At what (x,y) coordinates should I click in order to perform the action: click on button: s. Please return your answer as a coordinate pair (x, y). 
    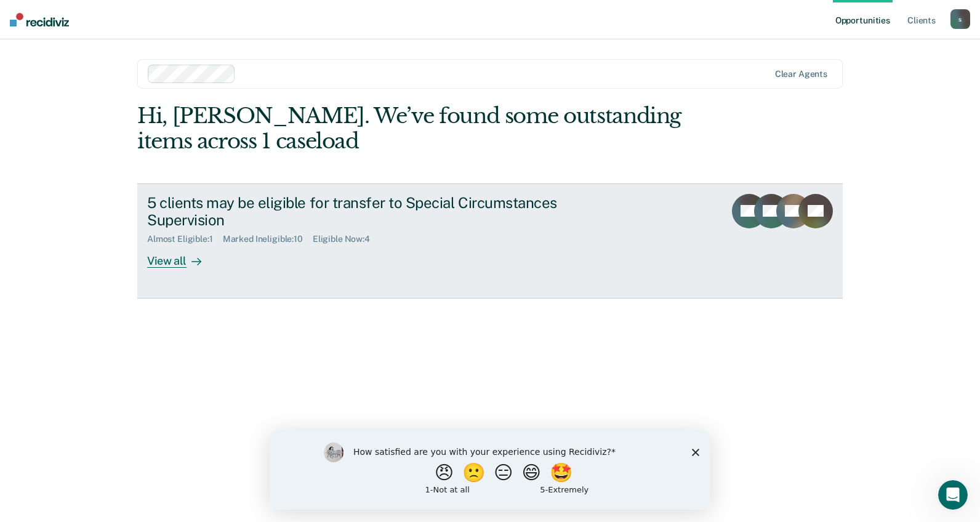
    Looking at the image, I should click on (960, 19).